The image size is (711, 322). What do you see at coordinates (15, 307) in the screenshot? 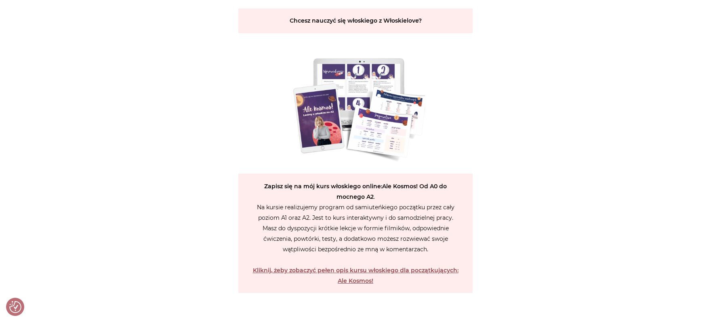
I see `img: Revisit consent button` at bounding box center [15, 307].